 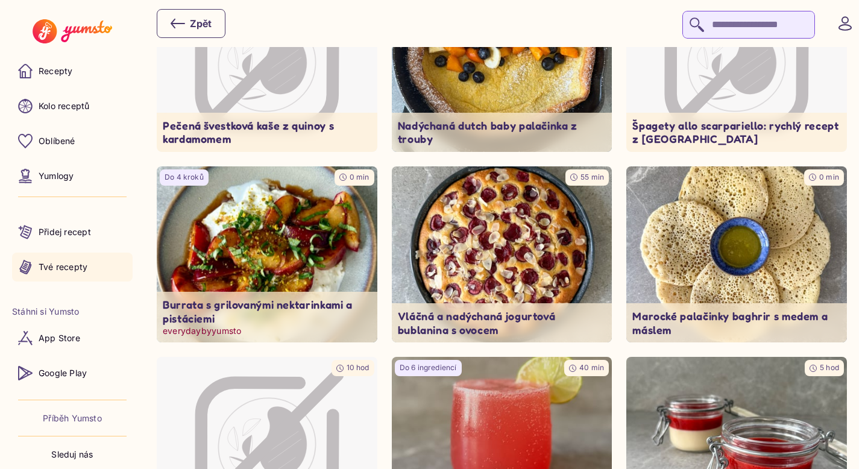 I want to click on a: App Store, so click(x=73, y=338).